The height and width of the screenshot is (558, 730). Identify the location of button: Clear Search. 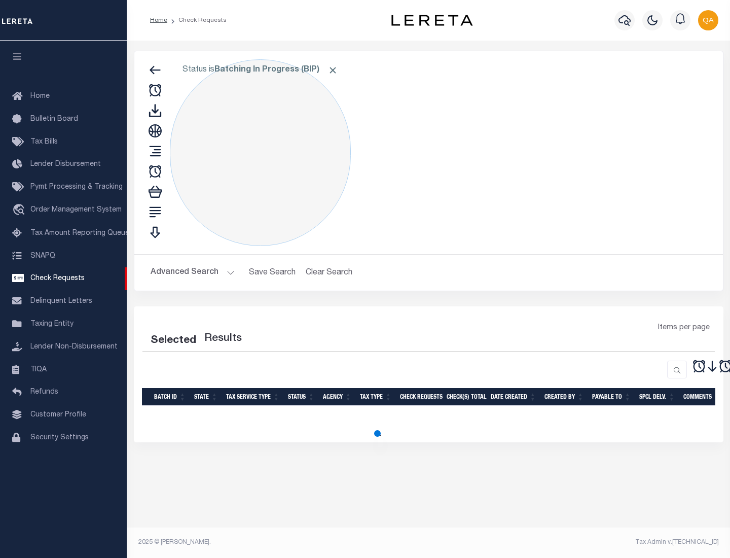
(329, 272).